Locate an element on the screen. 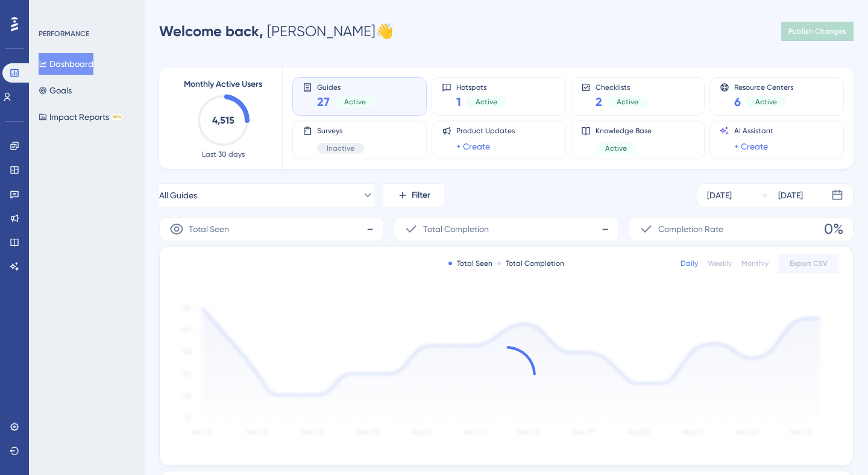 The image size is (868, 475). span: Surveys is located at coordinates (340, 131).